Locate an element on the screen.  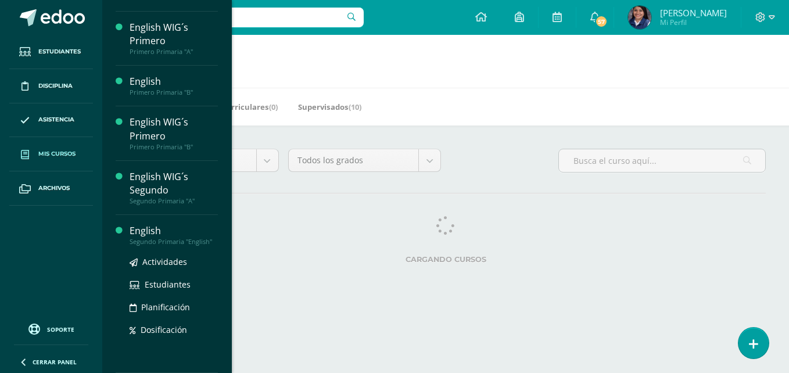
img: d10d8054c1321d3b620d686a3ef49a60.png is located at coordinates (640, 17).